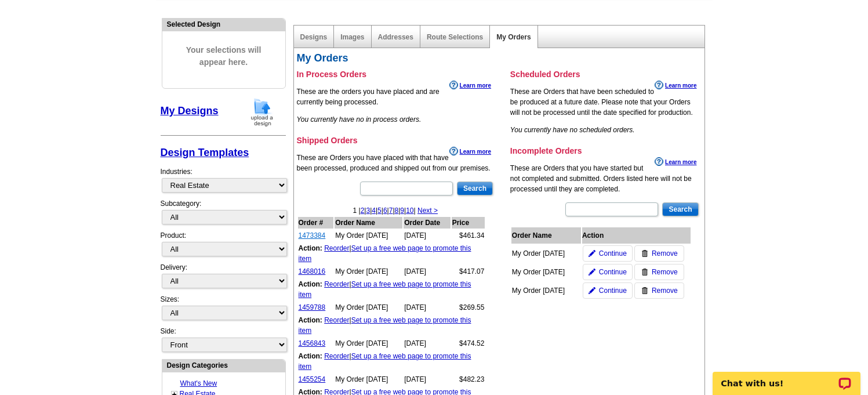  Describe the element at coordinates (312, 343) in the screenshot. I see `a: 1456843` at that location.